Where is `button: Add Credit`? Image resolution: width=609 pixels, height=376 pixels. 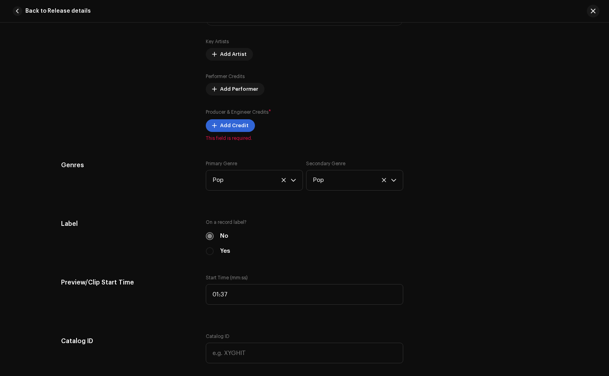
button: Add Credit is located at coordinates (230, 126).